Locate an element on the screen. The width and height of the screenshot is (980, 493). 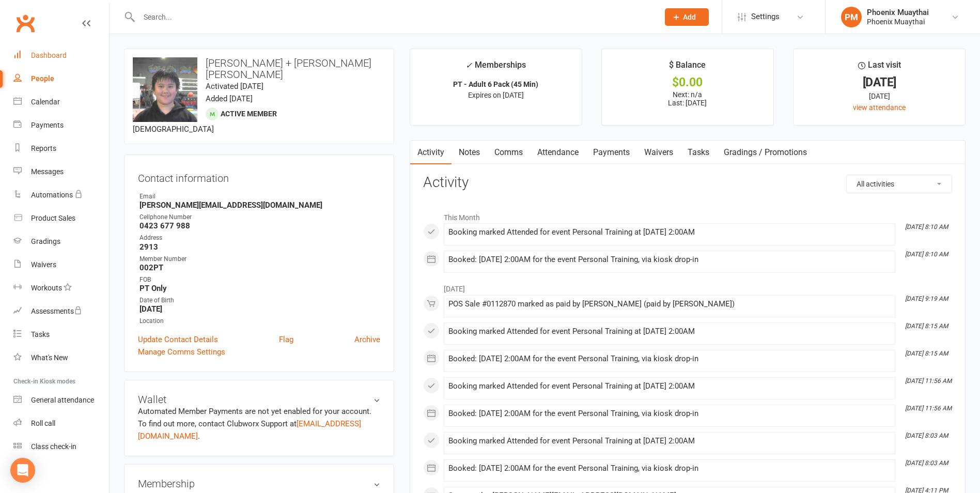
span: Add is located at coordinates (690, 17).